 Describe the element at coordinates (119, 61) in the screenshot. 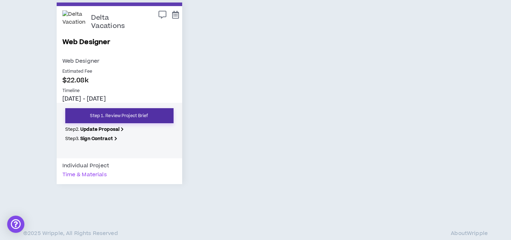

I see `p: Web Designer` at that location.